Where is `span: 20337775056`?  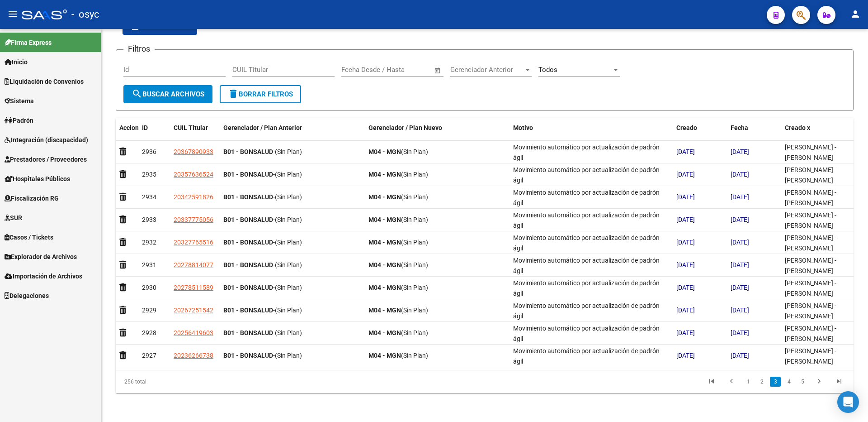
span: 20337775056 is located at coordinates (193, 219).